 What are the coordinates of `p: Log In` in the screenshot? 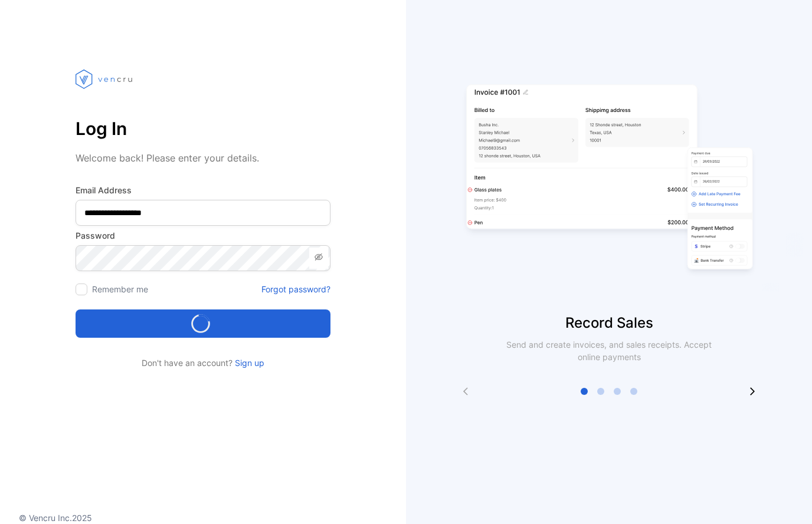 It's located at (203, 128).